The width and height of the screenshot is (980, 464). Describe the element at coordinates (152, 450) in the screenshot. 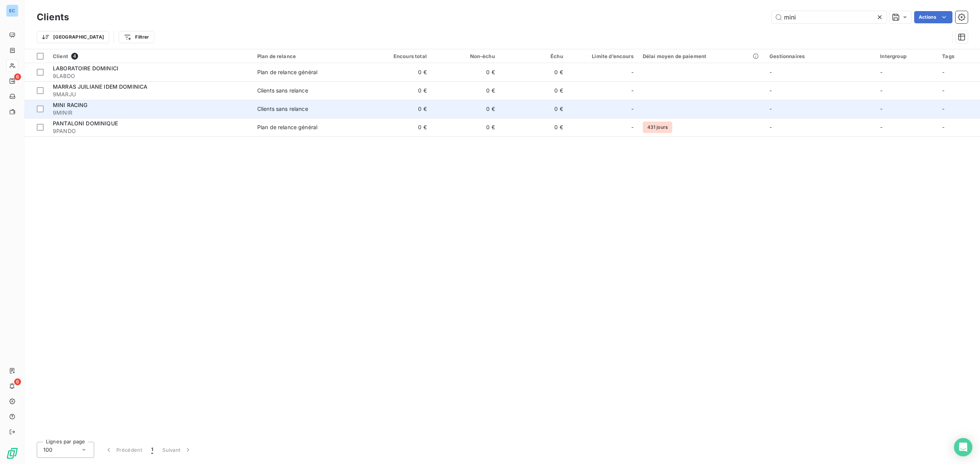

I see `button: 1` at that location.